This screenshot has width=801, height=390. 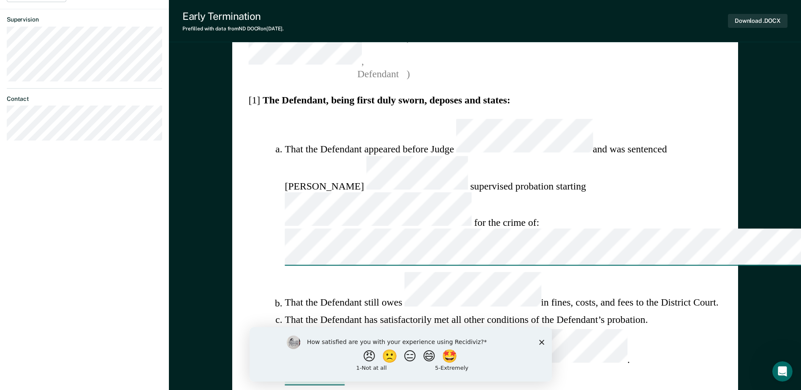 I want to click on div: 5 - Extremely, so click(x=225, y=41).